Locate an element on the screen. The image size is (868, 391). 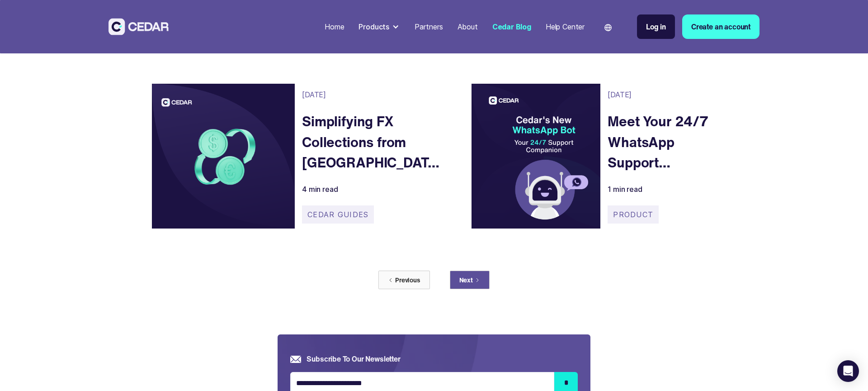
a: Previous Page is located at coordinates (404, 279).